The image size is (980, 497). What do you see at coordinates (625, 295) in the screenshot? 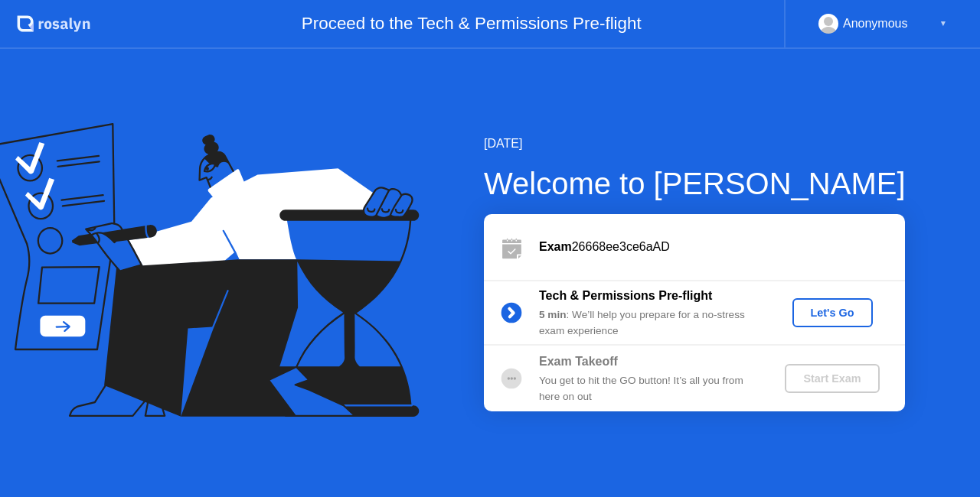
I see `b: Tech & Permissions Pre-flight` at bounding box center [625, 295].